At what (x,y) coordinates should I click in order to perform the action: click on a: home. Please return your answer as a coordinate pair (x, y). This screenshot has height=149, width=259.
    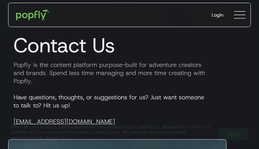
    Looking at the image, I should click on (33, 15).